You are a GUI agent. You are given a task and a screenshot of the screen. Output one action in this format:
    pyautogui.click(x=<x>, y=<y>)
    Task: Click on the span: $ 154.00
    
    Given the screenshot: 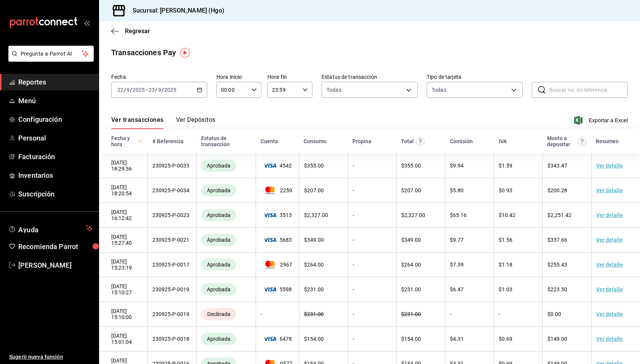 What is the action you would take?
    pyautogui.click(x=314, y=339)
    